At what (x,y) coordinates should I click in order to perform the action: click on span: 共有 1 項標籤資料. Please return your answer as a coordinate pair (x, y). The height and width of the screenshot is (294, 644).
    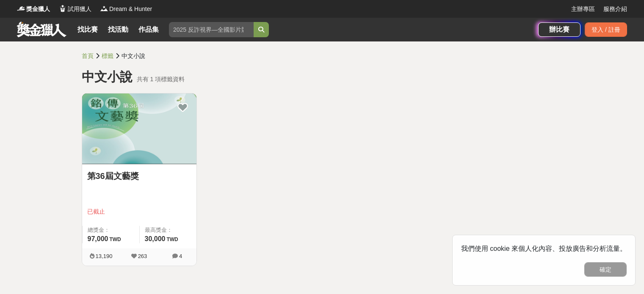
    Looking at the image, I should click on (161, 79).